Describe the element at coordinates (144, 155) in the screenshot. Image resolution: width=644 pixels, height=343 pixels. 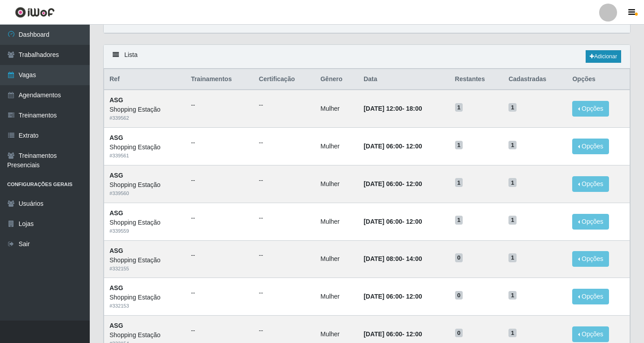
I see `div: # 339561` at that location.